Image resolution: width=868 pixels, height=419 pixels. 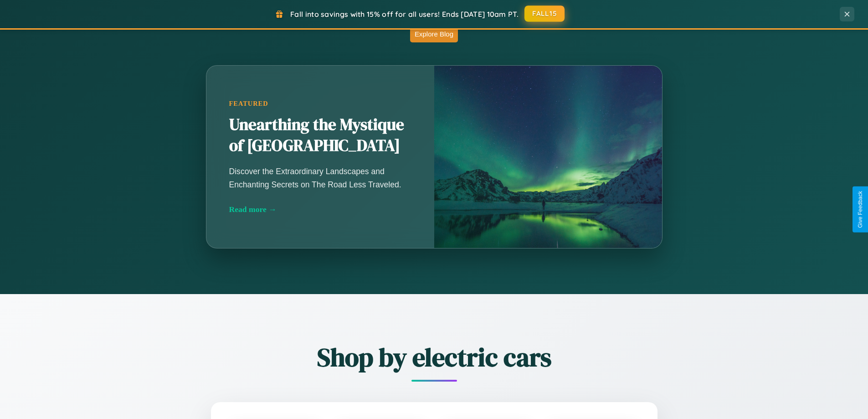 I want to click on div: Featured, so click(x=320, y=104).